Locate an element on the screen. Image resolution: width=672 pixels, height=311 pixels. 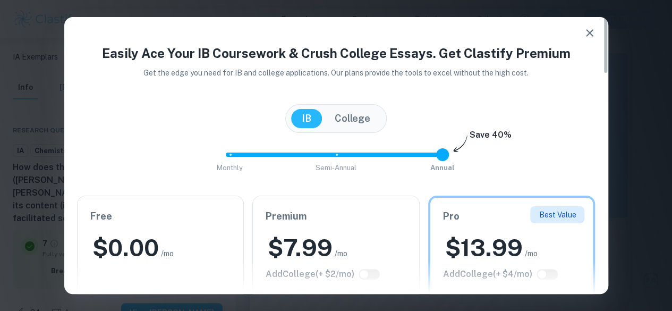
h6: Pro is located at coordinates (512, 216).